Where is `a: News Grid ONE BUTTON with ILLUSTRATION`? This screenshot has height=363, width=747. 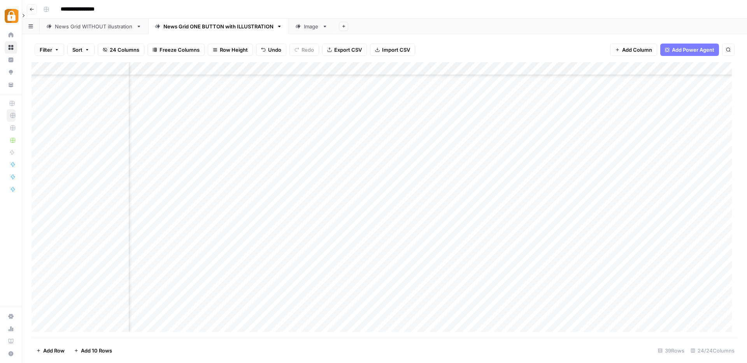 a: News Grid ONE BUTTON with ILLUSTRATION is located at coordinates (218, 26).